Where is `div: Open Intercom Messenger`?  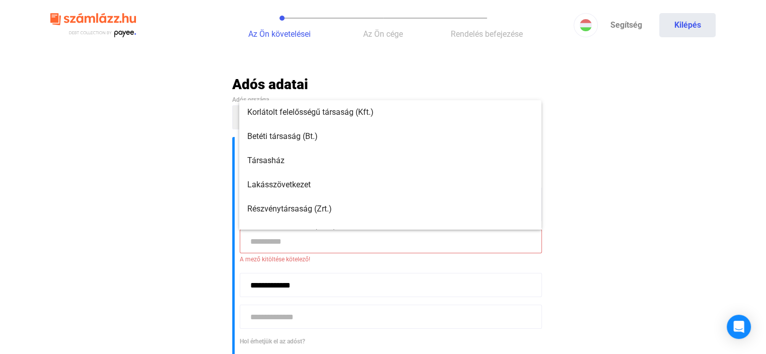
div: Open Intercom Messenger is located at coordinates (739, 327).